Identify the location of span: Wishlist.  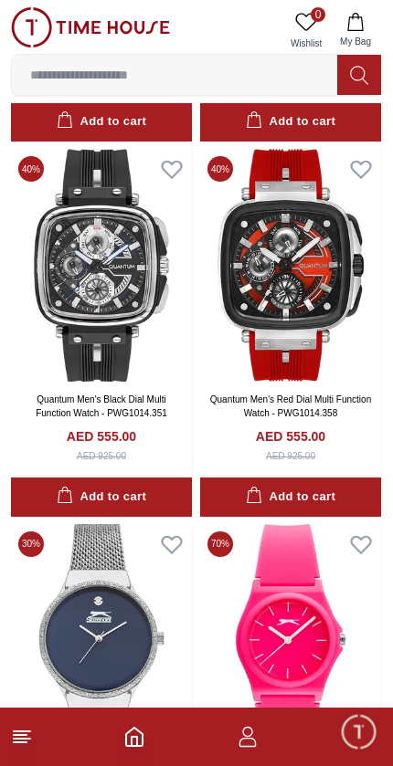
(306, 43).